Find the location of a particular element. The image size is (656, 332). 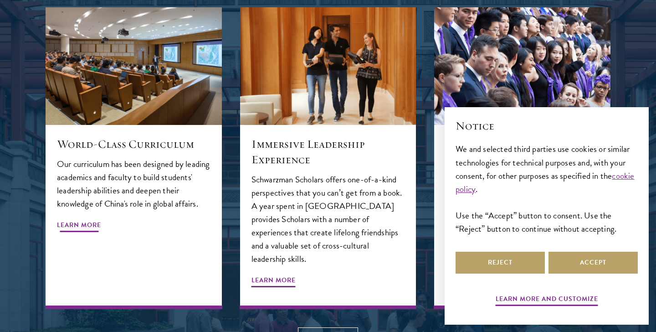

p: Our curriculum has been designed by leading academics and faculty to build students' leadership a... is located at coordinates (134, 184).